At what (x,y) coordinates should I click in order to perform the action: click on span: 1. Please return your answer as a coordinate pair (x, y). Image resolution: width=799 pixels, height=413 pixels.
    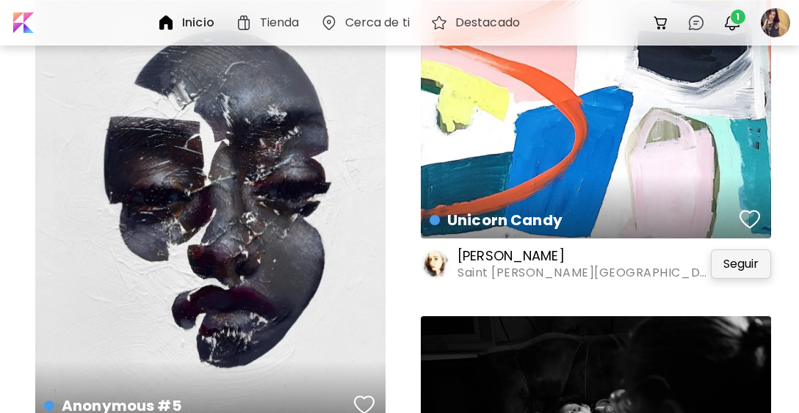
    Looking at the image, I should click on (738, 17).